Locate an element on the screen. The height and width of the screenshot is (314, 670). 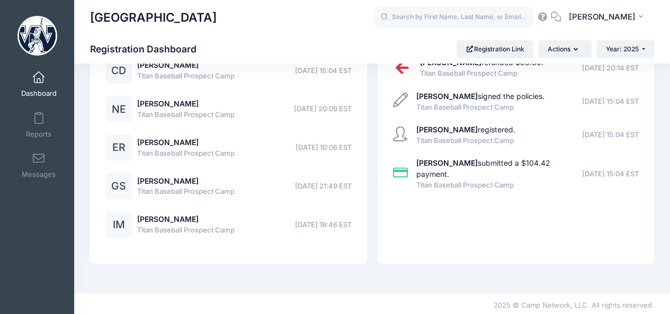
a: CD is located at coordinates (119, 71).